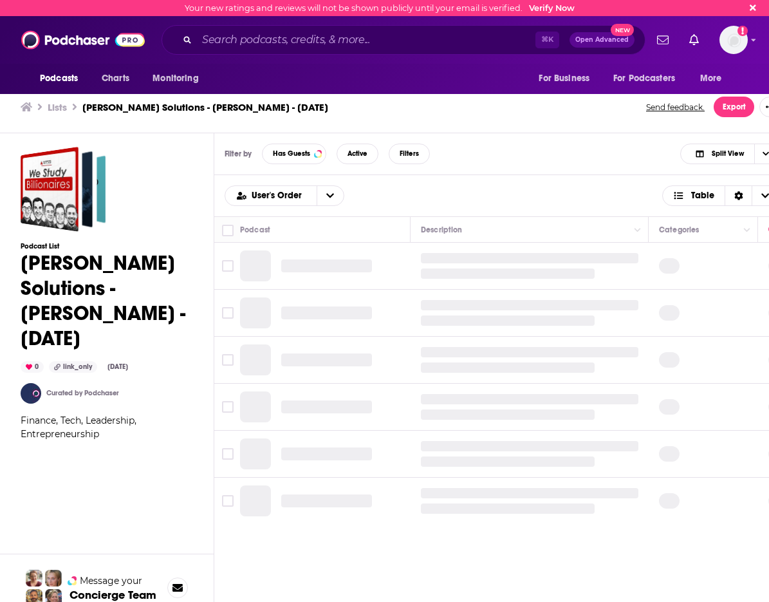 The height and width of the screenshot is (602, 769). I want to click on img: Jules Profile, so click(53, 578).